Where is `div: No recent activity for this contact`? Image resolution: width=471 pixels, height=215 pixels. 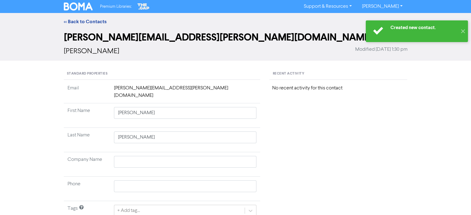
div: No recent activity for this contact is located at coordinates (338, 88).